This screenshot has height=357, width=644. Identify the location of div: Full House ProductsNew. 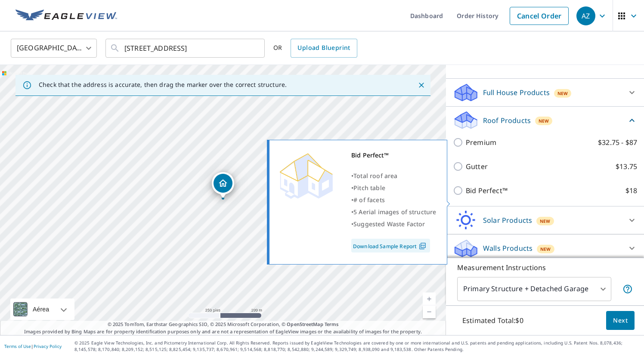
(545, 92).